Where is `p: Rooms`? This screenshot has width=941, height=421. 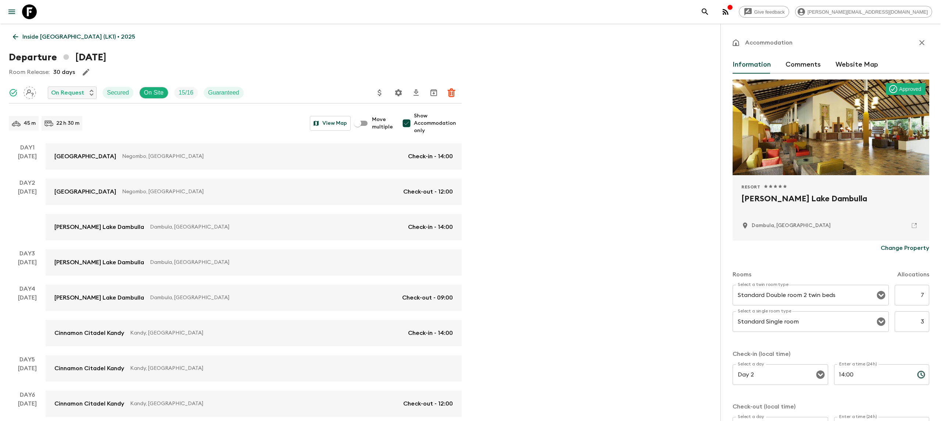 p: Rooms is located at coordinates (742, 274).